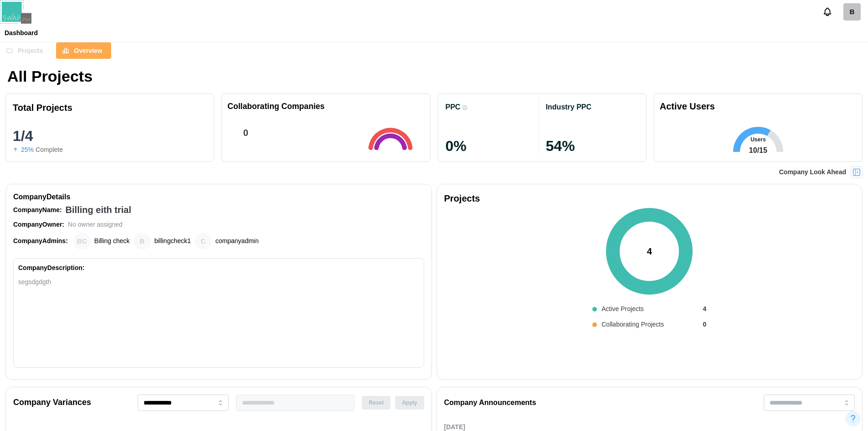  What do you see at coordinates (219, 282) in the screenshot?
I see `div: segsdgdgth` at bounding box center [219, 282].